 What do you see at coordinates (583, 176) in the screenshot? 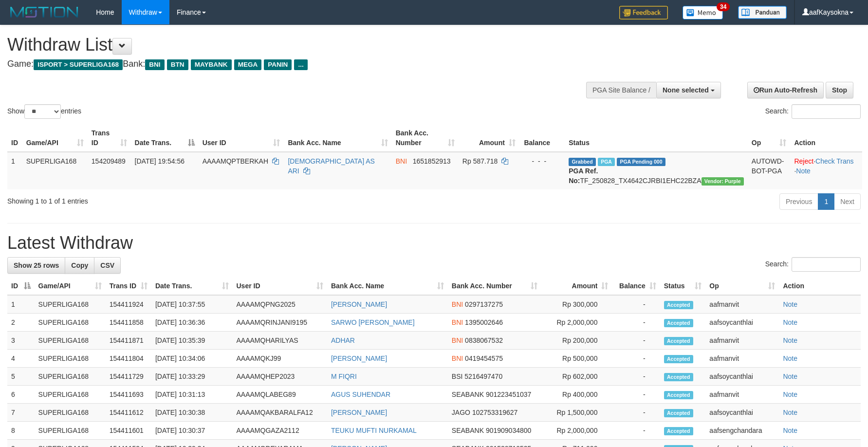
I see `b: PGA Ref. No:` at bounding box center [583, 176].